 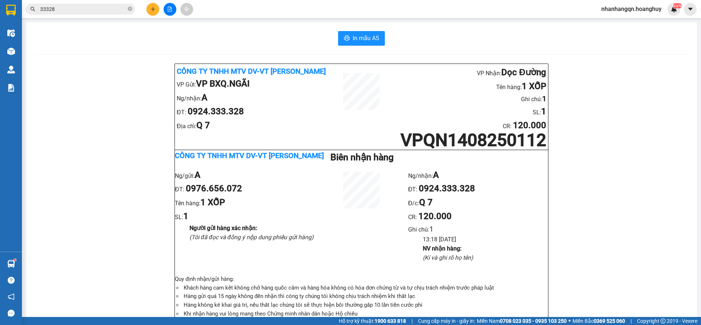 I want to click on ul: CR :, so click(x=478, y=215).